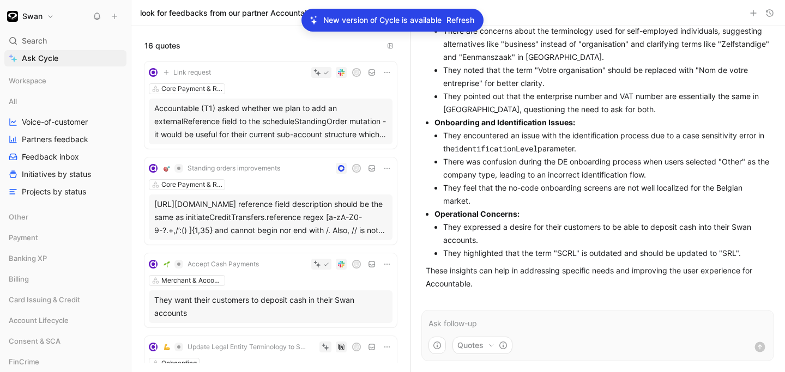  I want to click on button: Quotes, so click(482, 346).